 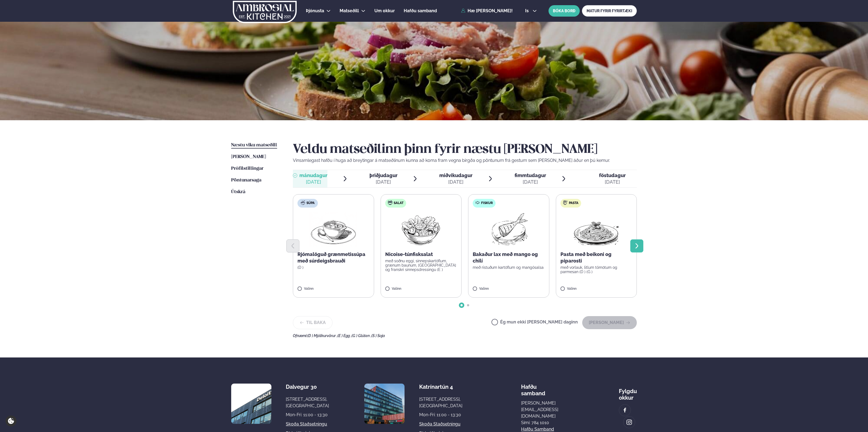 I want to click on span: miðvikudagur, so click(x=456, y=175).